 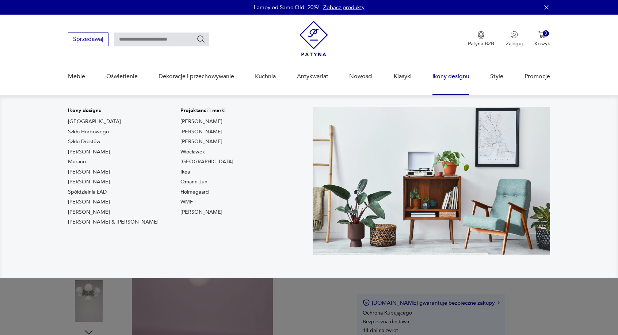 What do you see at coordinates (361, 76) in the screenshot?
I see `a: Nowości` at bounding box center [361, 76].